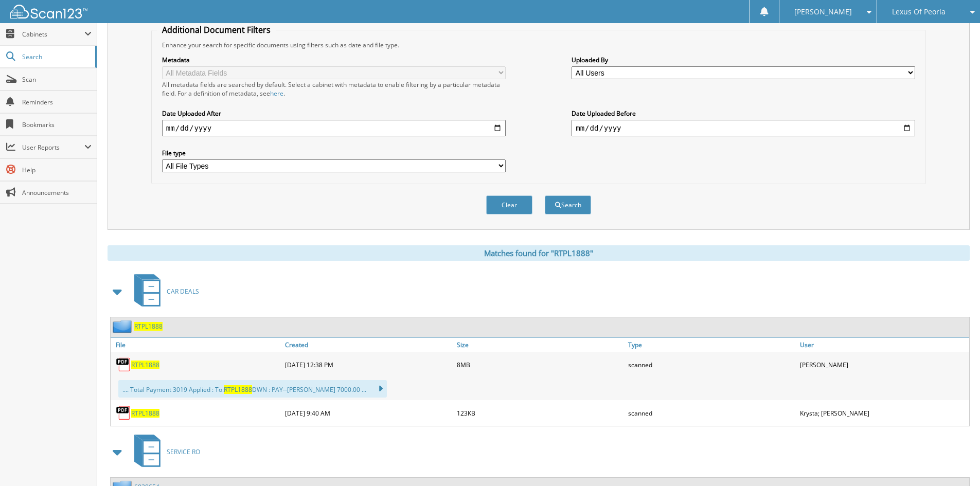 The image size is (980, 486). I want to click on a: Size, so click(540, 345).